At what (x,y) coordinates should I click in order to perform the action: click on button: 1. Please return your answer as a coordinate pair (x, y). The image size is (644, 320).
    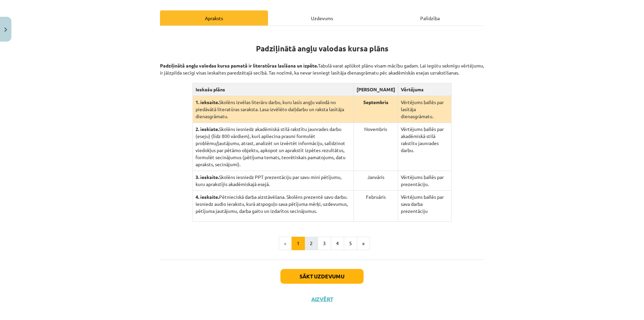
    Looking at the image, I should click on (298, 243).